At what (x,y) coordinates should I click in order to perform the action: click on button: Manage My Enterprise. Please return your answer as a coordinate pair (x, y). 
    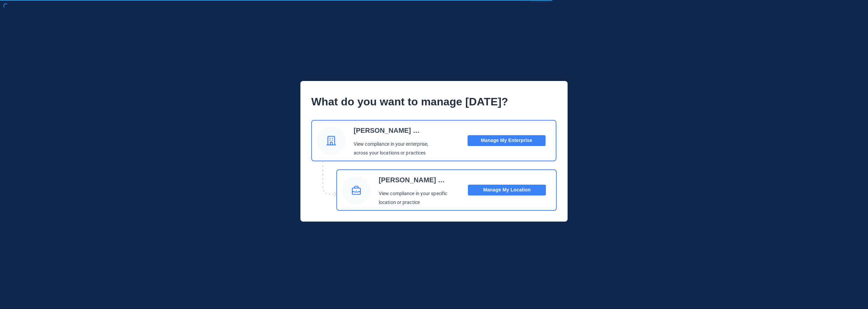
    Looking at the image, I should click on (507, 140).